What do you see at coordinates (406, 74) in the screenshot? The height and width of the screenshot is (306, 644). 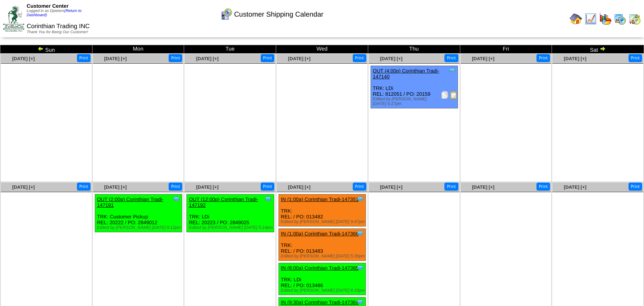 I see `a: OUT (4:00p) Corinthian Tradi-147140` at bounding box center [406, 74].